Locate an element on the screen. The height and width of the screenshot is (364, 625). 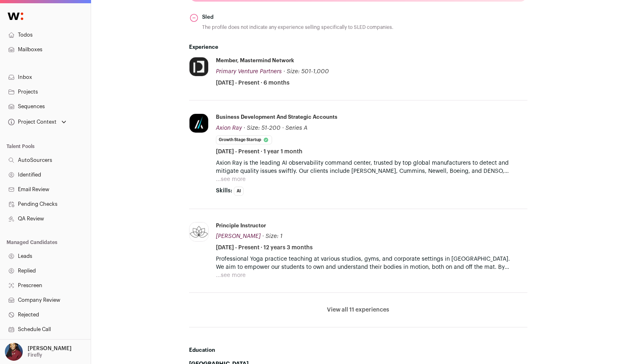
p: Firefly is located at coordinates (35, 355).